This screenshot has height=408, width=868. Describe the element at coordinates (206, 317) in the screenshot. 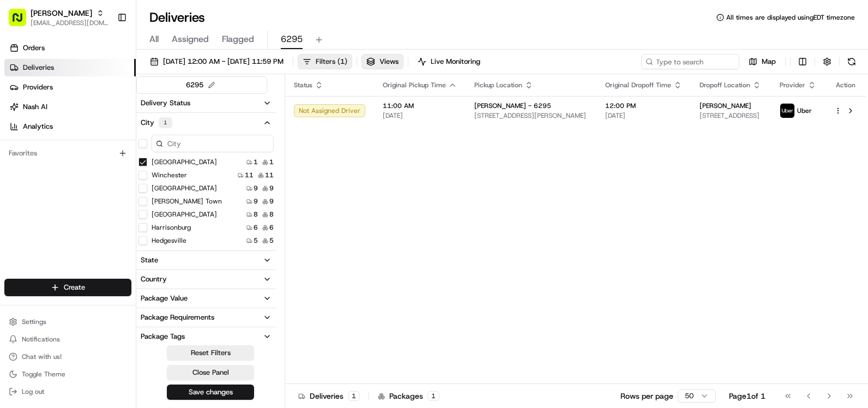

I see `button: Package Requirements` at that location.